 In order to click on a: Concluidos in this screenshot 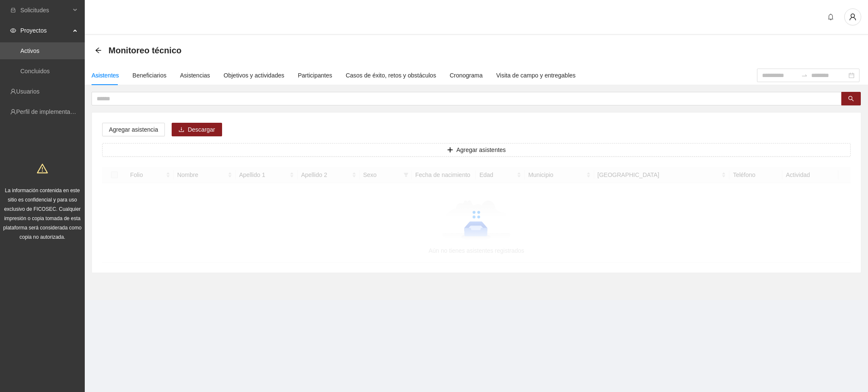, I will do `click(35, 71)`.